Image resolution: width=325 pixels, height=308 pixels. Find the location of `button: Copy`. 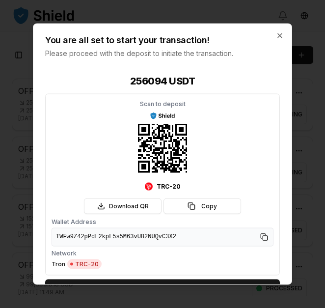

button: Copy is located at coordinates (202, 206).